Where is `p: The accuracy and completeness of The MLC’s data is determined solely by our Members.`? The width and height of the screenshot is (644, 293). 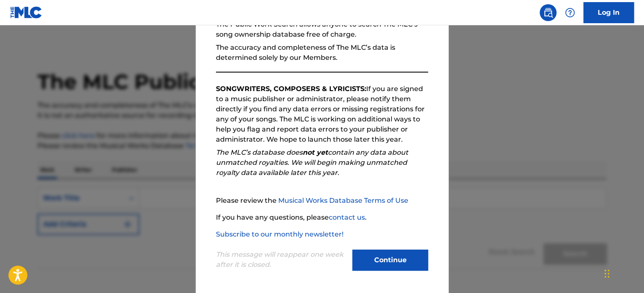
p: The accuracy and completeness of The MLC’s data is determined solely by our Members. is located at coordinates (322, 52).